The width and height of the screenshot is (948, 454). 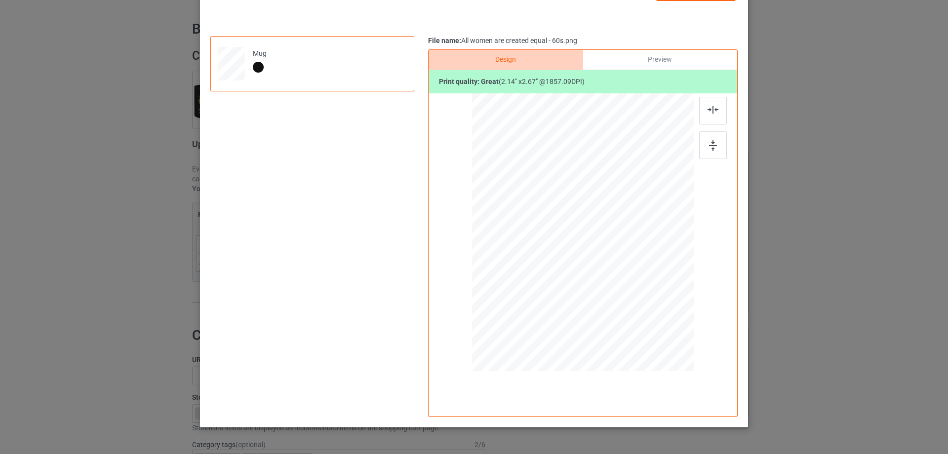 What do you see at coordinates (519, 40) in the screenshot?
I see `span: All women are created equal - 60s.png` at bounding box center [519, 40].